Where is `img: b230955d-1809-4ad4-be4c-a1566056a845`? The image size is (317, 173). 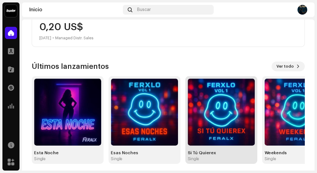 img: b230955d-1809-4ad4-be4c-a1566056a845 is located at coordinates (221, 112).